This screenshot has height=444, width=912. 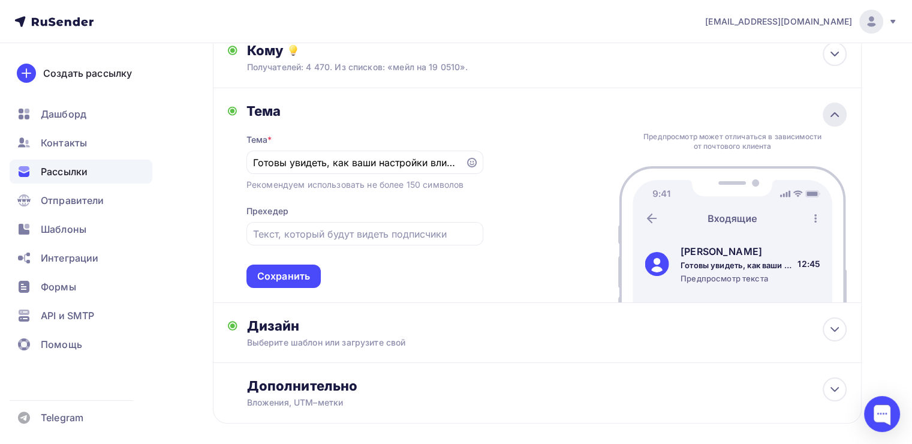 What do you see at coordinates (547, 50) in the screenshot?
I see `div: Кому` at bounding box center [547, 50].